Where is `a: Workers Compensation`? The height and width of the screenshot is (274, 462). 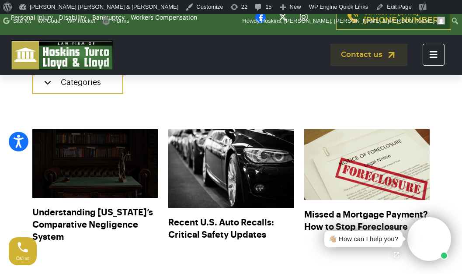
a: Workers Compensation is located at coordinates (164, 18).